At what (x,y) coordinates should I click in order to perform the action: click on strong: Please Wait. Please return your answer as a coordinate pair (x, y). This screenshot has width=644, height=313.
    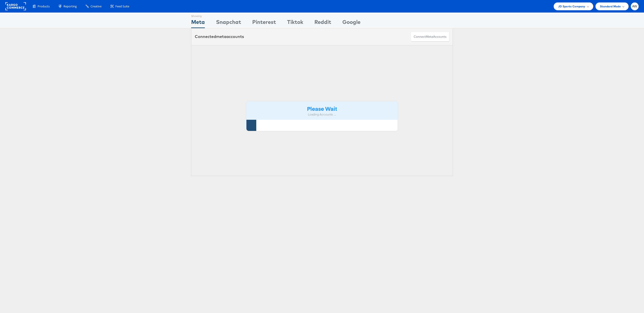
    Looking at the image, I should click on (322, 109).